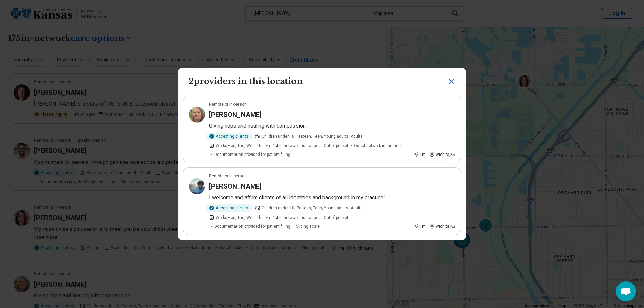 The width and height of the screenshot is (644, 308). I want to click on p: Giving hope and healing with compassion., so click(332, 126).